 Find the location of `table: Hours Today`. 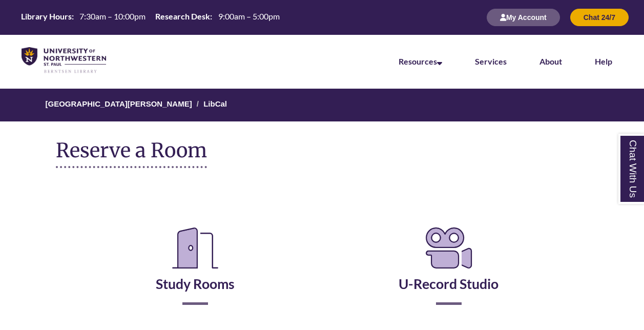

table: Hours Today is located at coordinates (150, 17).